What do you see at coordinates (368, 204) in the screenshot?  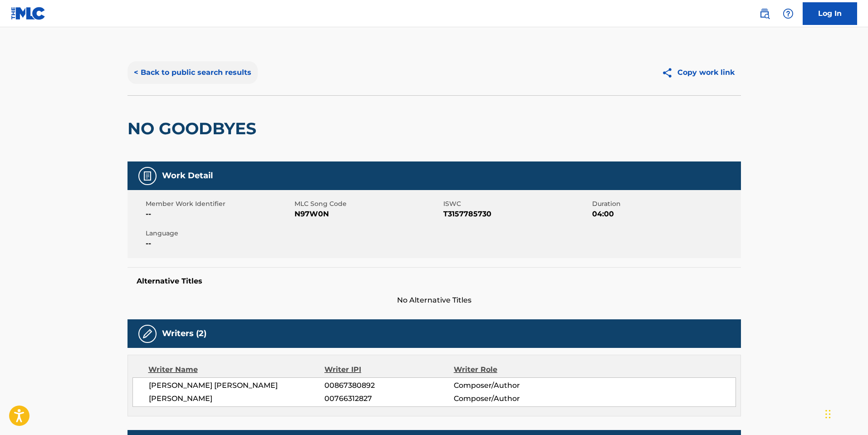 I see `span: MLC Song Code` at bounding box center [368, 204].